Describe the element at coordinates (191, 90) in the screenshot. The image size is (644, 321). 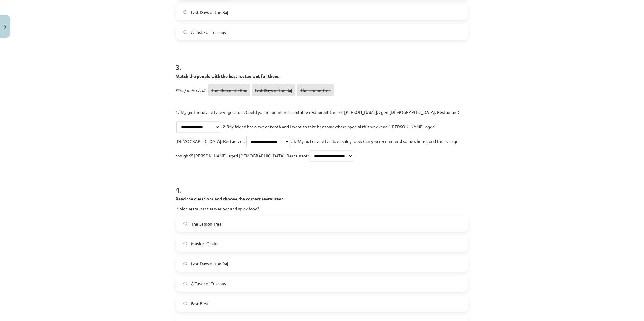
I see `span: Pieejamie vārdi:` at that location.